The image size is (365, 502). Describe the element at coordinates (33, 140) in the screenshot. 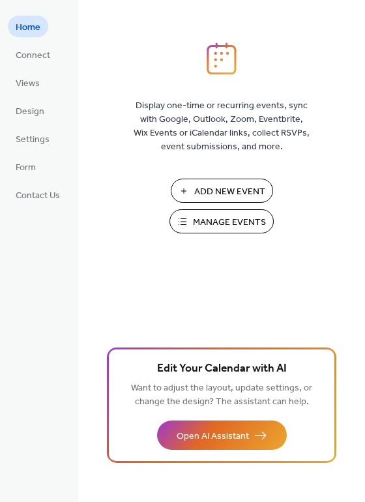

I see `span: Settings` at that location.